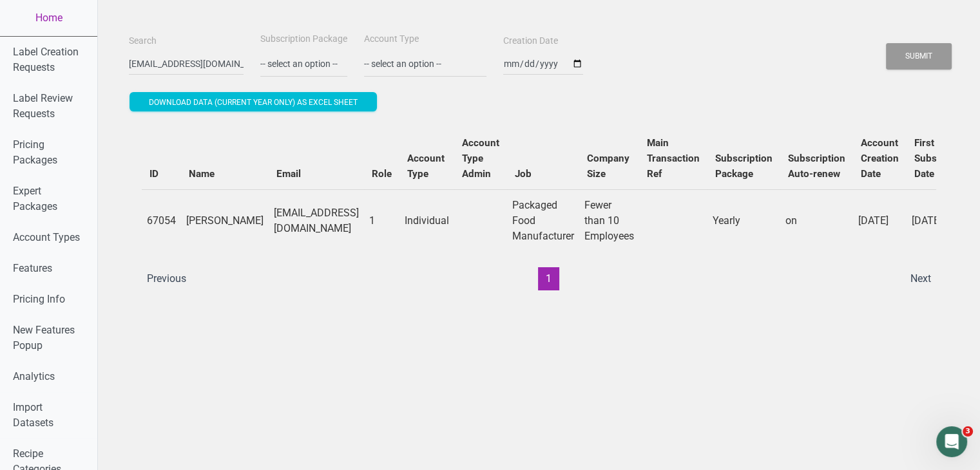 The height and width of the screenshot is (470, 980). What do you see at coordinates (391, 39) in the screenshot?
I see `label: Account Type` at bounding box center [391, 39].